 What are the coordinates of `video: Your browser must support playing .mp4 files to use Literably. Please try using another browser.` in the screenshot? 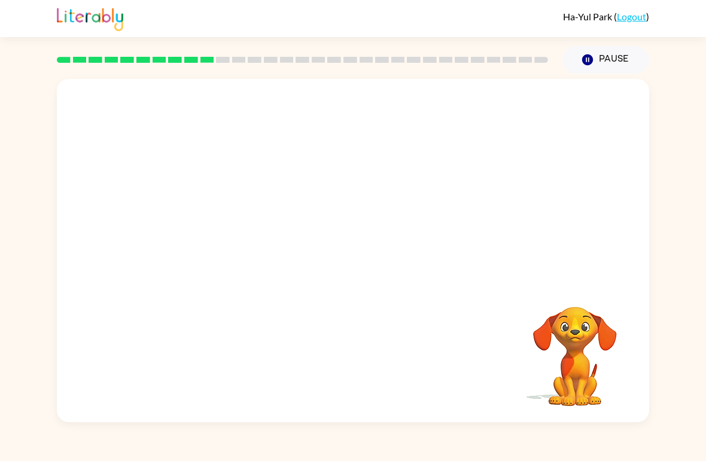 It's located at (575, 348).